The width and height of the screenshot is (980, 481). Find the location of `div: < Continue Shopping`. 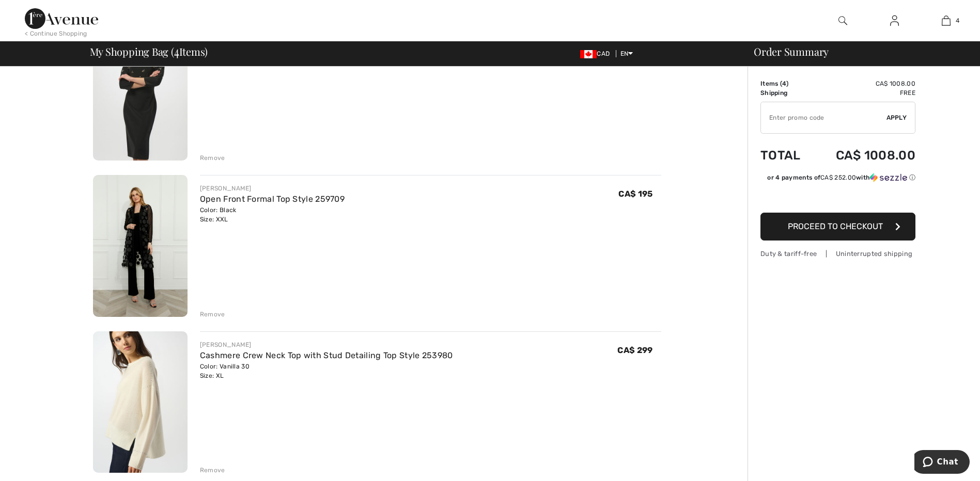

div: < Continue Shopping is located at coordinates (56, 34).